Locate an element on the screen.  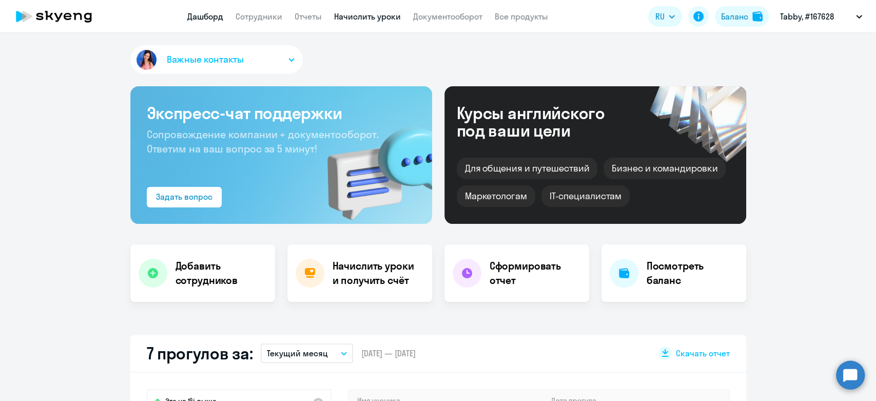
p: Tabby, #167628 is located at coordinates (807, 16).